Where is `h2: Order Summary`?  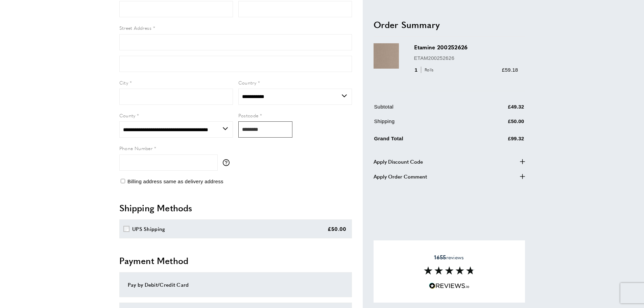 h2: Order Summary is located at coordinates (449, 24).